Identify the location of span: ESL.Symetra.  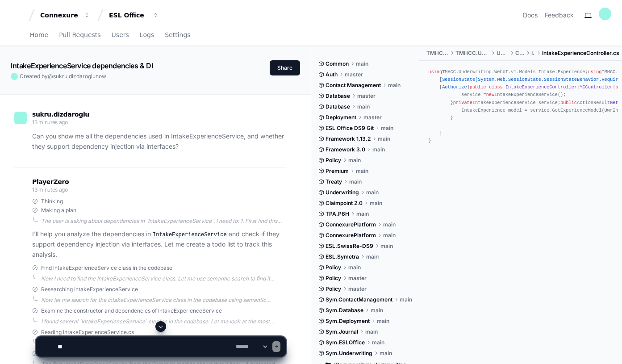
(342, 256).